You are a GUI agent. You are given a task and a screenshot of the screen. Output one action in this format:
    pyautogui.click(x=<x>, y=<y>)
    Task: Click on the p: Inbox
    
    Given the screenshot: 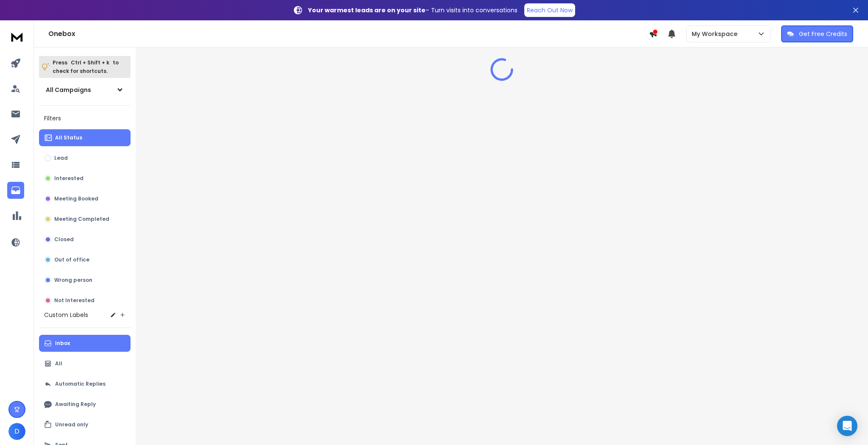 What is the action you would take?
    pyautogui.click(x=62, y=343)
    